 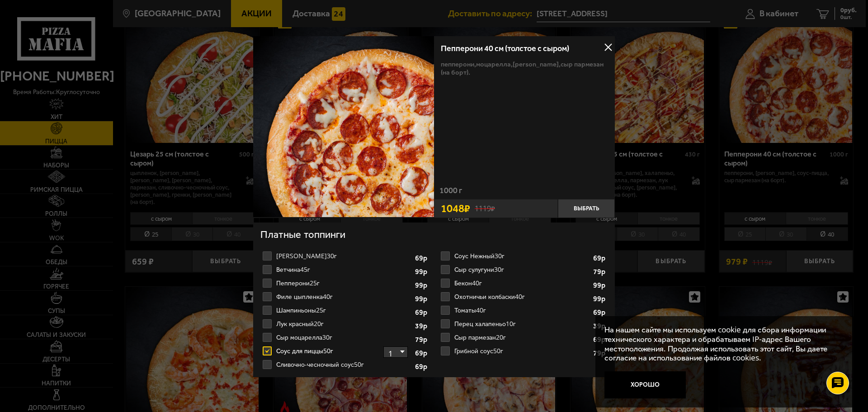 What do you see at coordinates (523, 310) in the screenshot?
I see `label: Томаты 40г` at bounding box center [523, 310].